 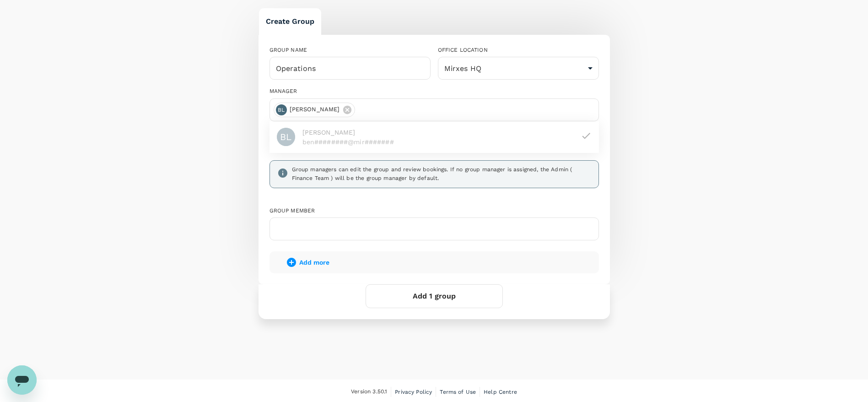 What do you see at coordinates (314, 262) in the screenshot?
I see `span: Add more` at bounding box center [314, 262].